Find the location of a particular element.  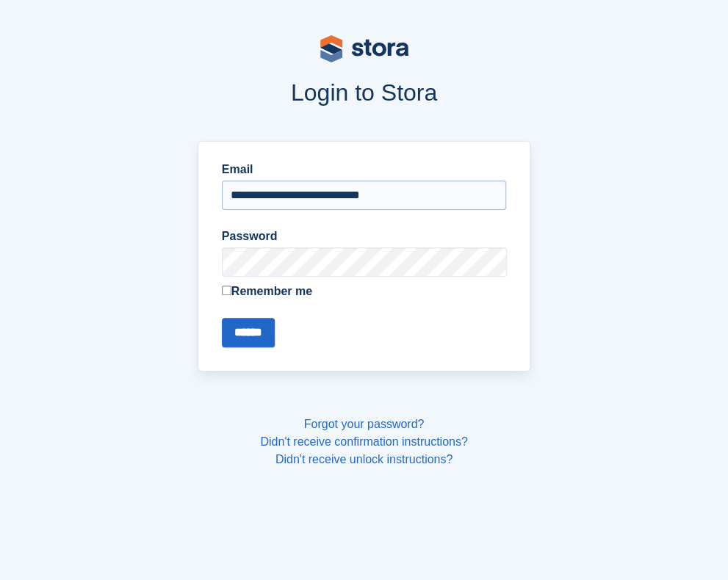

a: Forgot your password? is located at coordinates (364, 423).